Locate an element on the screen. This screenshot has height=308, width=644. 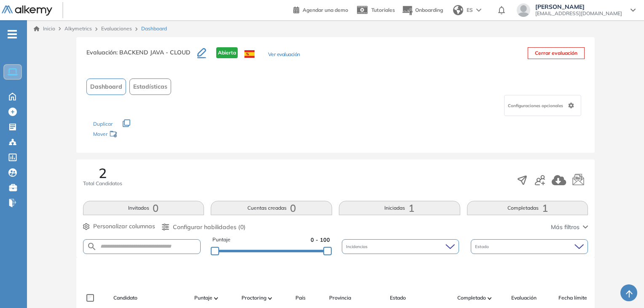
a: Inicio is located at coordinates (45, 29).